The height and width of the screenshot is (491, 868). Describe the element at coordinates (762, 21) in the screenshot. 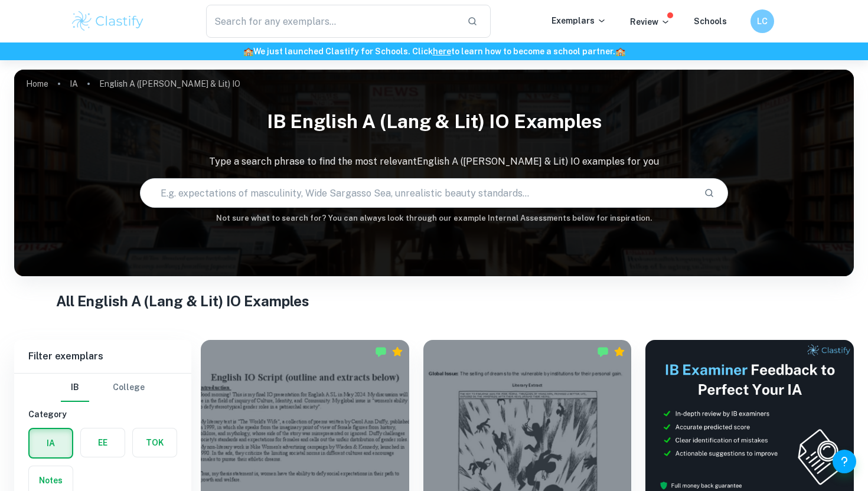

I see `h6: LC` at that location.